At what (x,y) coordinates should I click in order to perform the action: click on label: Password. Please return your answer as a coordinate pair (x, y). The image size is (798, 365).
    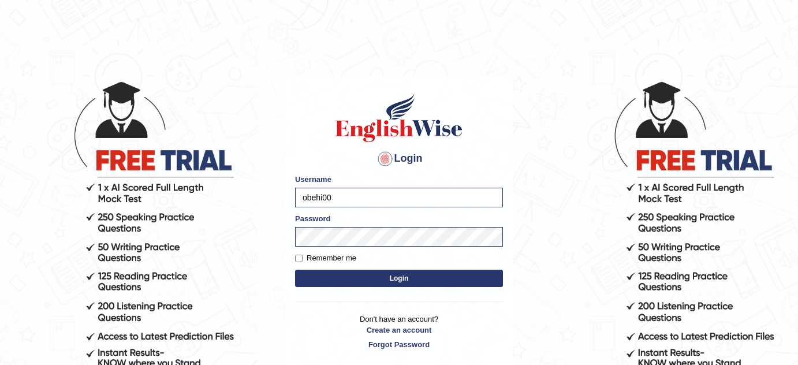
    Looking at the image, I should click on (312, 218).